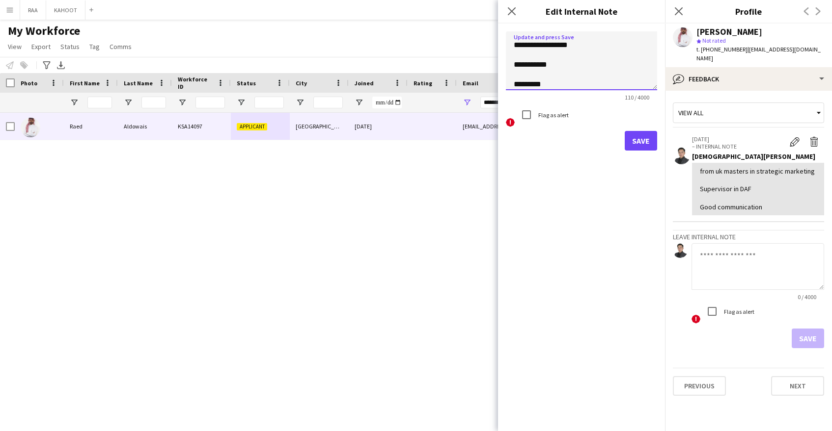 Image resolution: width=832 pixels, height=431 pixels. Describe the element at coordinates (699, 386) in the screenshot. I see `button: Previous` at that location.